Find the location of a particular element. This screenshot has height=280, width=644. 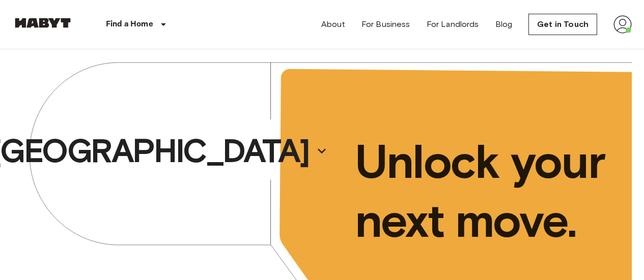

p: Unlock your next move. is located at coordinates (485, 191).